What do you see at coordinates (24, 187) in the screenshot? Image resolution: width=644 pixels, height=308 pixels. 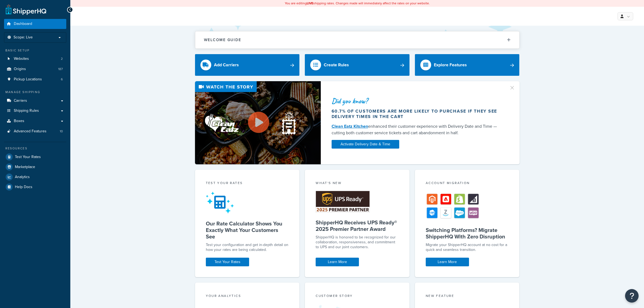 I see `span: Help Docs` at bounding box center [24, 187].